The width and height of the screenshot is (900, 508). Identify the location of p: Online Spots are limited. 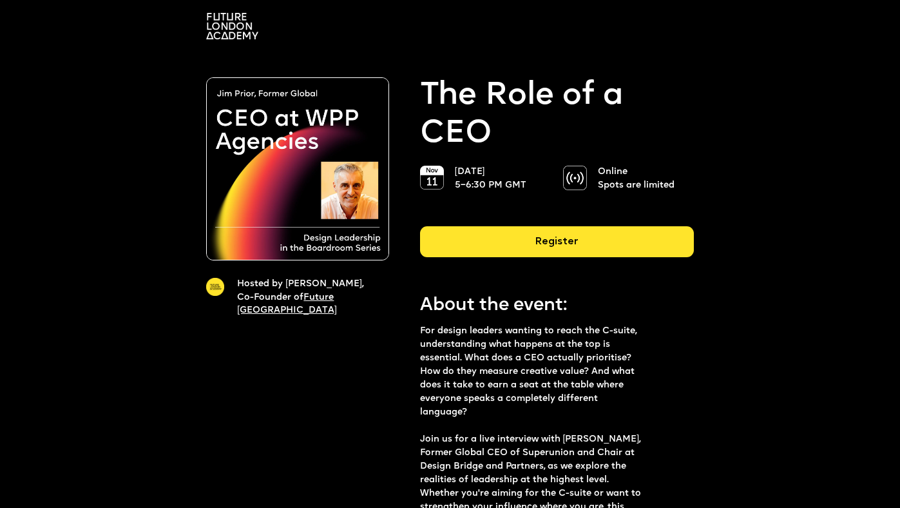
(641, 179).